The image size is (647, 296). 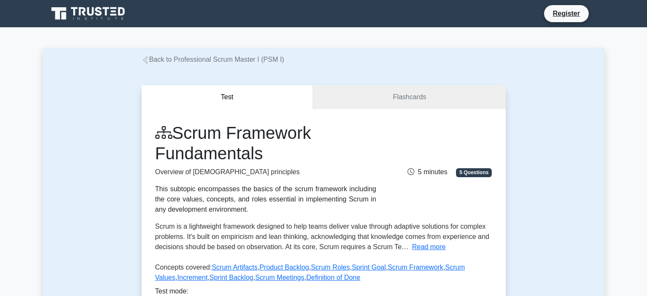 I want to click on span: 5 minutes, so click(x=427, y=172).